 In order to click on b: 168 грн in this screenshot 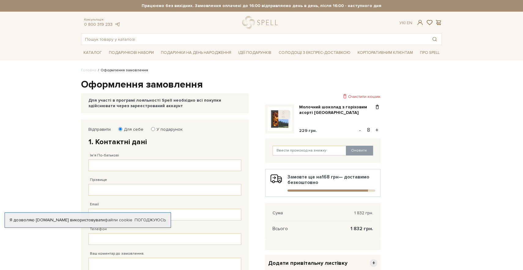, I will do `click(330, 177)`.